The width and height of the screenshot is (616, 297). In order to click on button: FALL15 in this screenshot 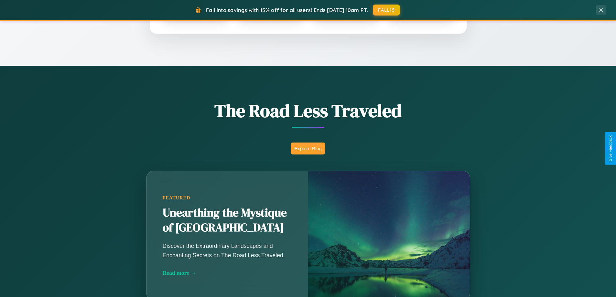, I will do `click(386, 10)`.